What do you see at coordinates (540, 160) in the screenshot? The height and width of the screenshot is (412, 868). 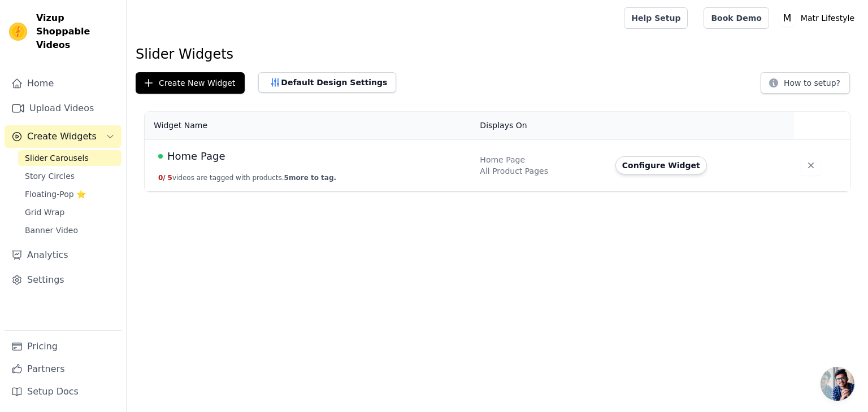 I see `div: Home Page` at bounding box center [540, 160].